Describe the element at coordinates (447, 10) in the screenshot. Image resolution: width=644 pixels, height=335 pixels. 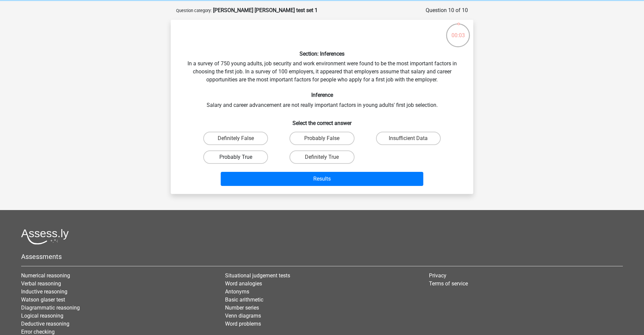
I see `div: Question 10 of 10` at that location.